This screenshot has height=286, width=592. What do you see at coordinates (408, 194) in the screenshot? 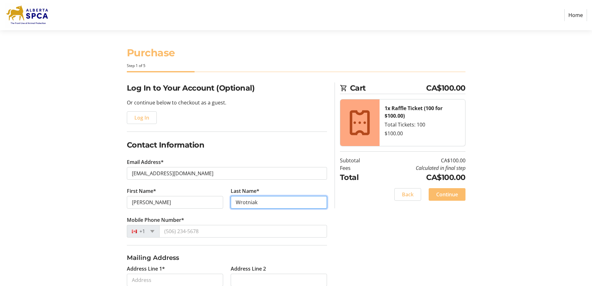
I see `button: Back` at bounding box center [408, 194].